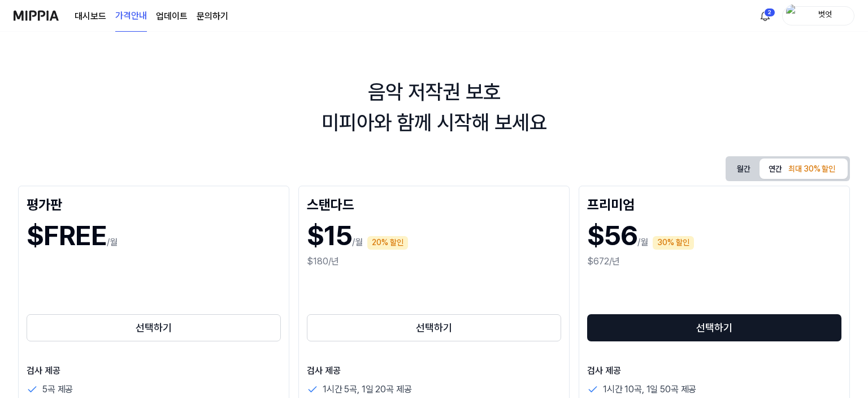  Describe the element at coordinates (367, 389) in the screenshot. I see `p: 1시간 5곡, 1일 20곡 제공` at that location.